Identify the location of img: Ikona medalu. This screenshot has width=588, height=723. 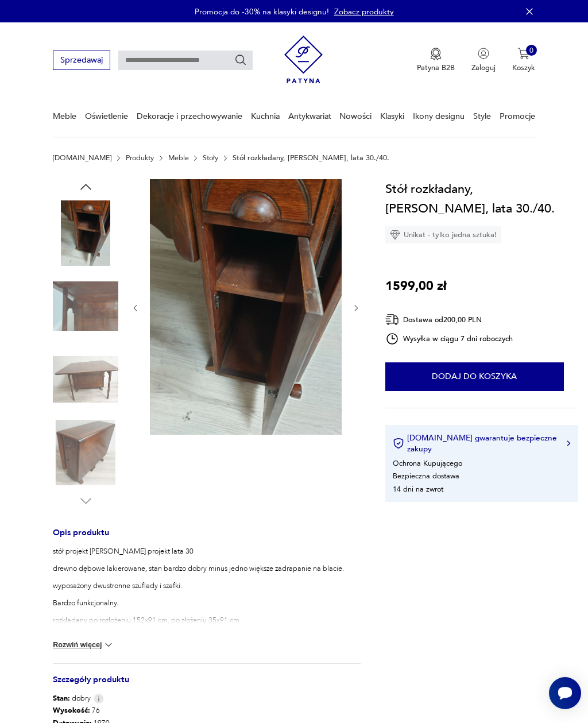
(436, 54).